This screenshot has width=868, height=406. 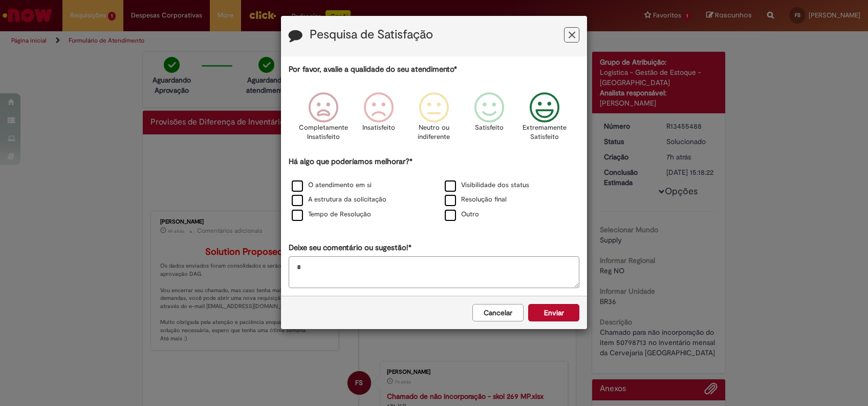 I want to click on div: Extremamente Satisfeito, so click(x=545, y=120).